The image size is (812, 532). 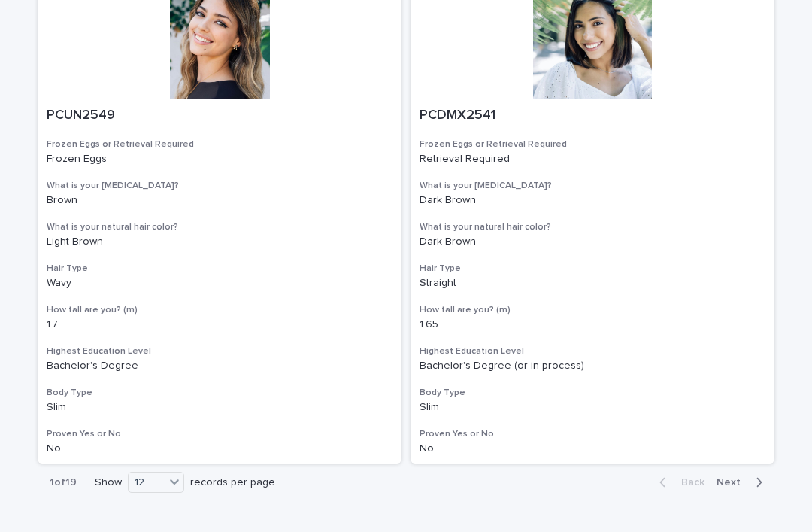 I want to click on p: Bachelor's Degree, so click(x=220, y=366).